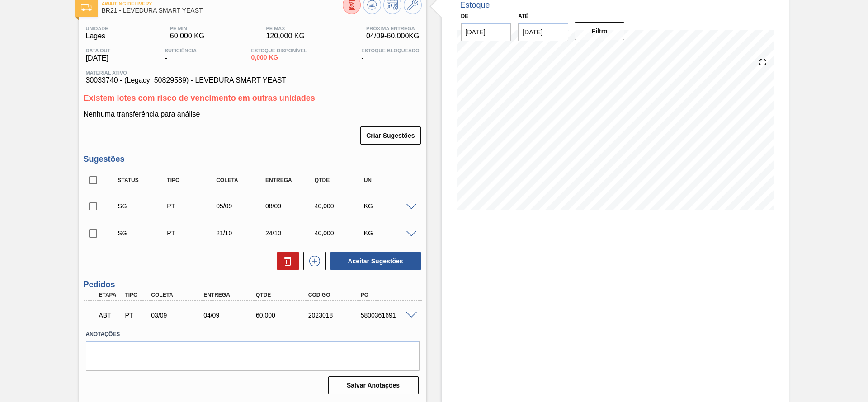 This screenshot has width=868, height=402. Describe the element at coordinates (335, 315) in the screenshot. I see `div: 2023018` at that location.